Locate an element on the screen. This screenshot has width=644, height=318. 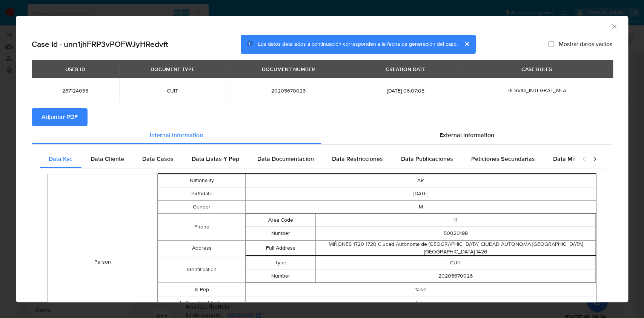
div: CREATION DATE is located at coordinates (406, 69).